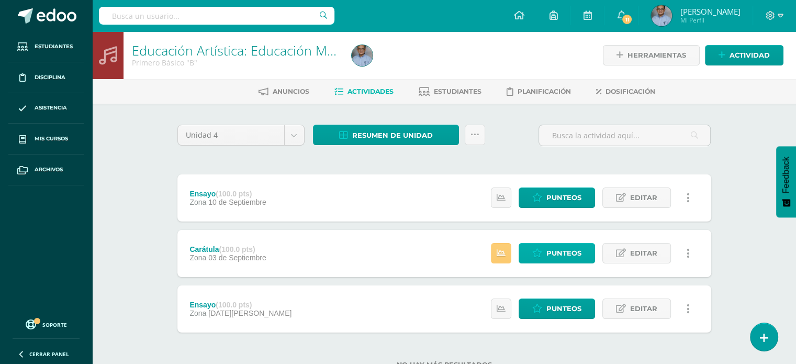 This screenshot has height=364, width=796. What do you see at coordinates (284, 92) in the screenshot?
I see `a: Anuncios` at bounding box center [284, 92].